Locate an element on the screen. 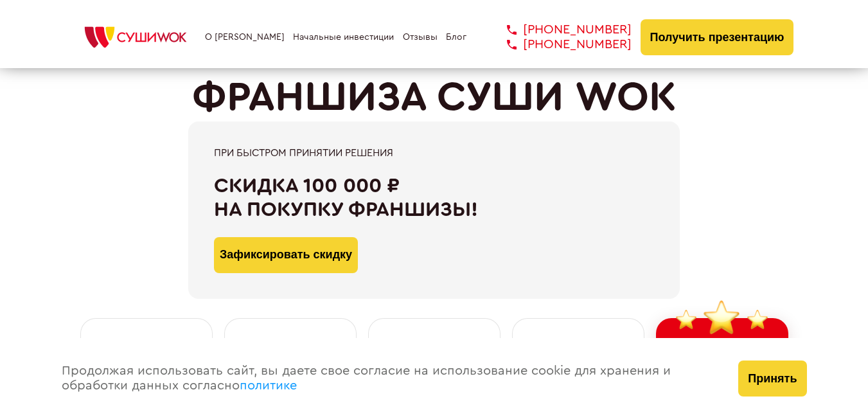 The image size is (868, 419). button: Принять is located at coordinates (772, 378).